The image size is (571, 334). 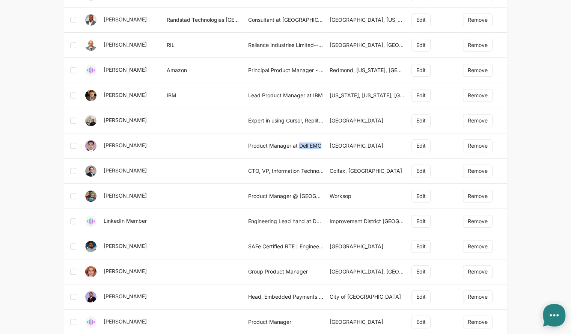 What do you see at coordinates (204, 70) in the screenshot?
I see `td: Amazon` at bounding box center [204, 70].